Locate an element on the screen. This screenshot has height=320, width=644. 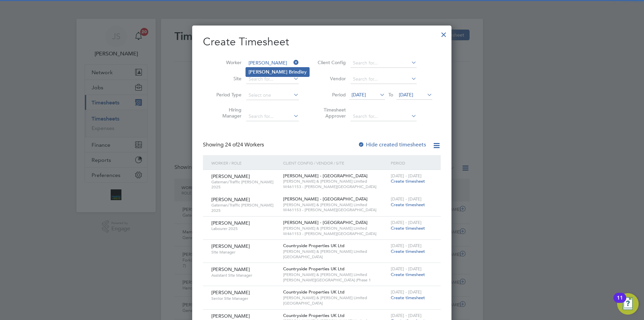
span: Senior Site Manager is located at coordinates (245, 298).